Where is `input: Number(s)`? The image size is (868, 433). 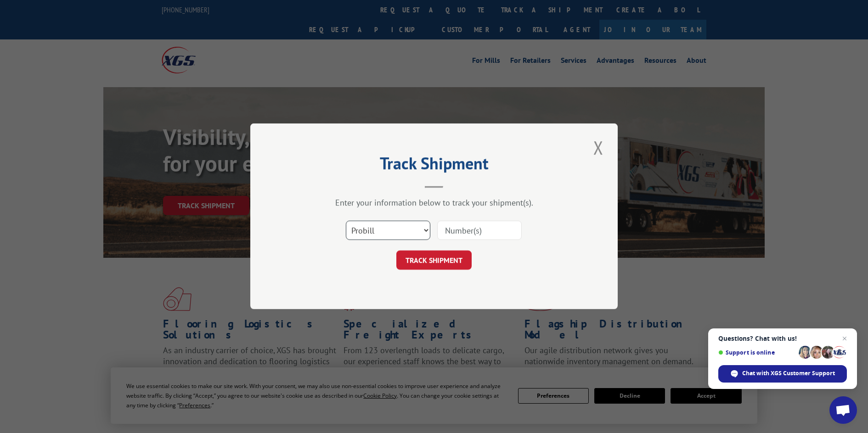 input: Number(s) is located at coordinates (479, 231).